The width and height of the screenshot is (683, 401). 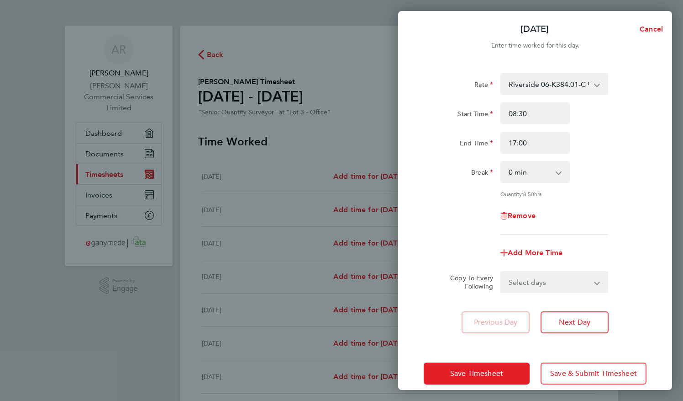 What do you see at coordinates (650, 29) in the screenshot?
I see `span: Cancel` at bounding box center [650, 29].